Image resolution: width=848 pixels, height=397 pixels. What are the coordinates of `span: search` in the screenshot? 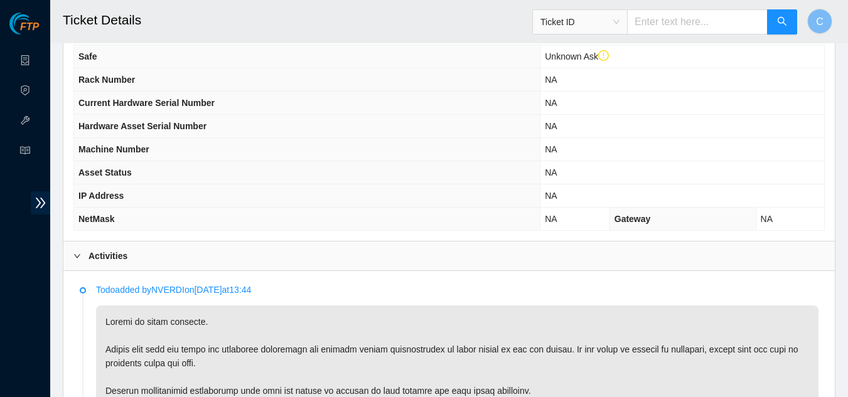 It's located at (782, 22).